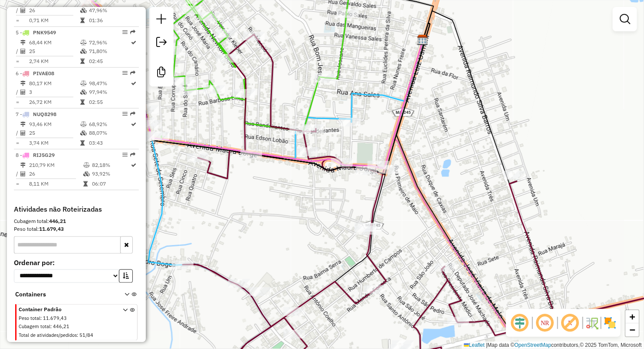 The height and width of the screenshot is (349, 644). I want to click on span: 8 -, so click(35, 155).